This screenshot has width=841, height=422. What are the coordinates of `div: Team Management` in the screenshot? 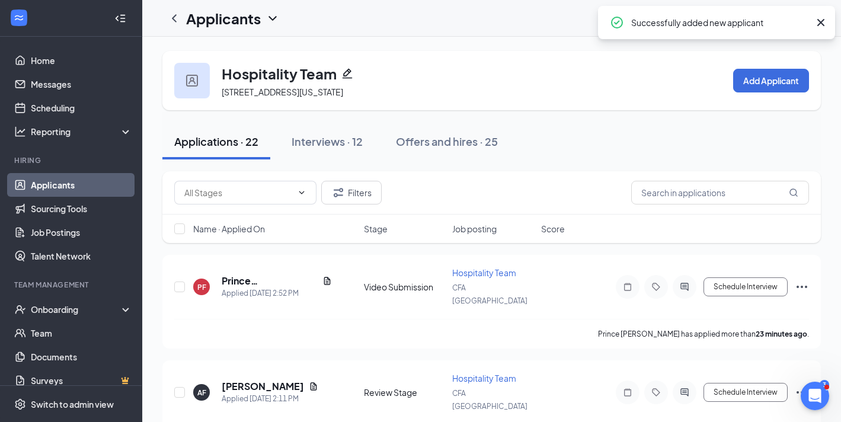 It's located at (72, 285).